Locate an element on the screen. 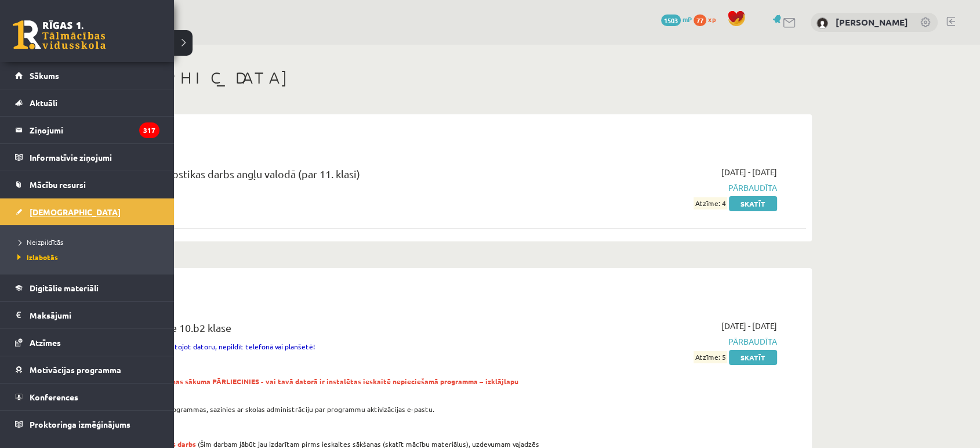 This screenshot has height=448, width=980. a: Informatīvie ziņojumi is located at coordinates (87, 157).